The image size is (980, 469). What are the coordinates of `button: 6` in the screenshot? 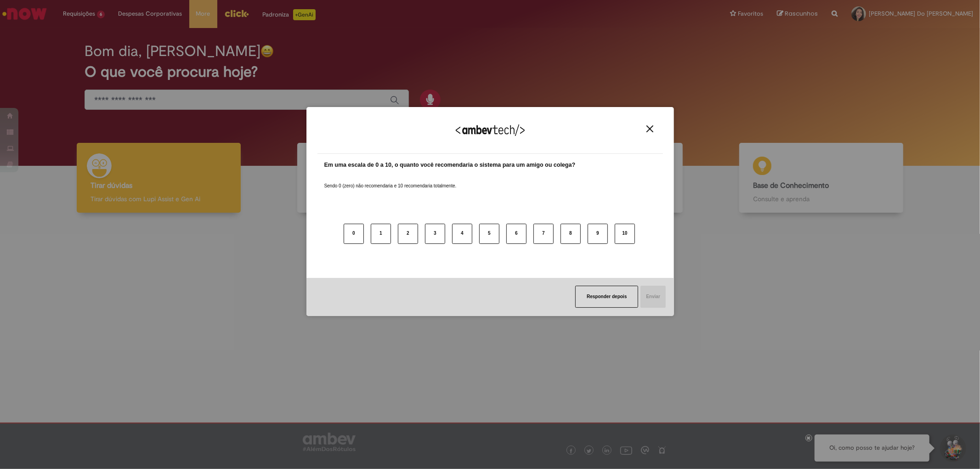 It's located at (516, 234).